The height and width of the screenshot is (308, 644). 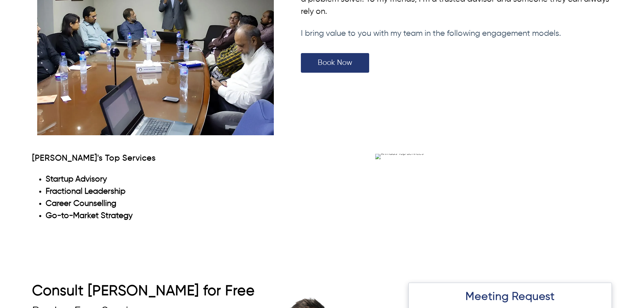 What do you see at coordinates (431, 34) in the screenshot?
I see `span: I bring value to you with my team in the following engagement models.` at bounding box center [431, 34].